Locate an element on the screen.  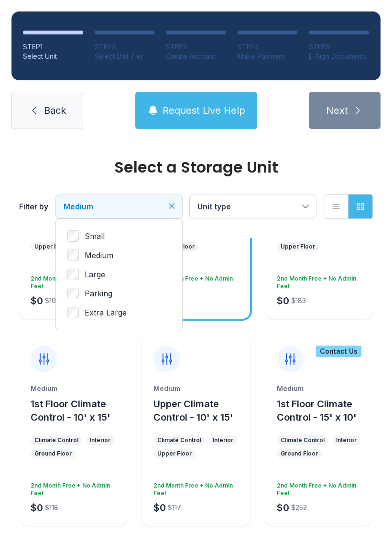
button: Clear filters is located at coordinates (172, 206).